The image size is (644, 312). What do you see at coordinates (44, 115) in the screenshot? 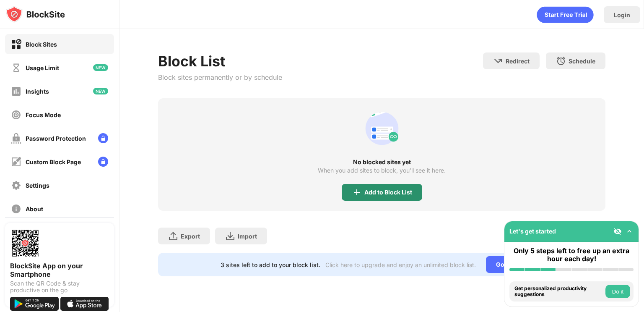
I see `div: Focus Mode` at bounding box center [44, 115].